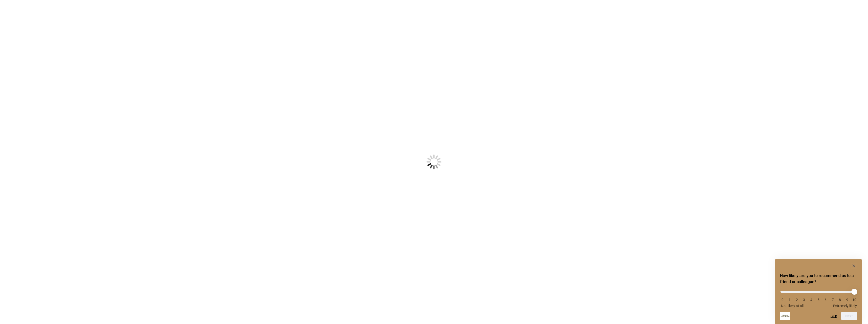 This screenshot has height=324, width=868. What do you see at coordinates (792, 306) in the screenshot?
I see `span: Not likely at all` at bounding box center [792, 306].